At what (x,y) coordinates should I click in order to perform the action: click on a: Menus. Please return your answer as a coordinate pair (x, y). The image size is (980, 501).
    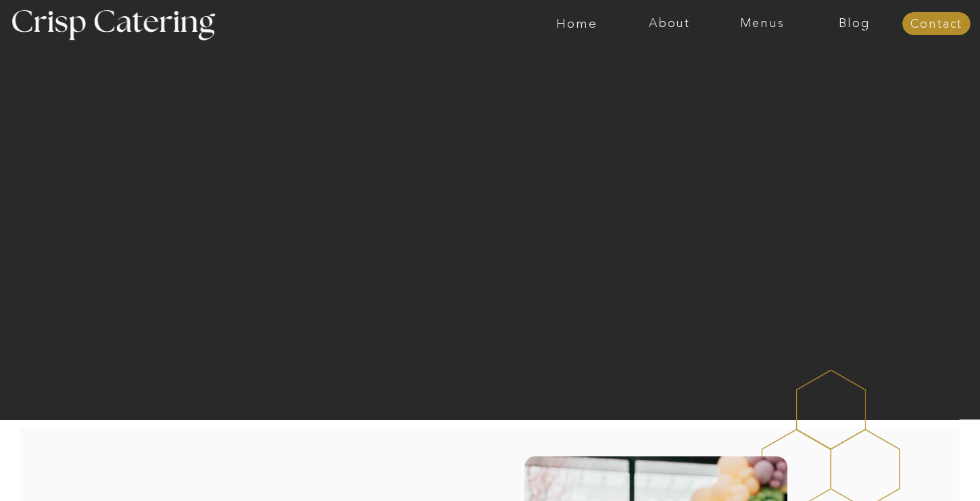
    Looking at the image, I should click on (762, 24).